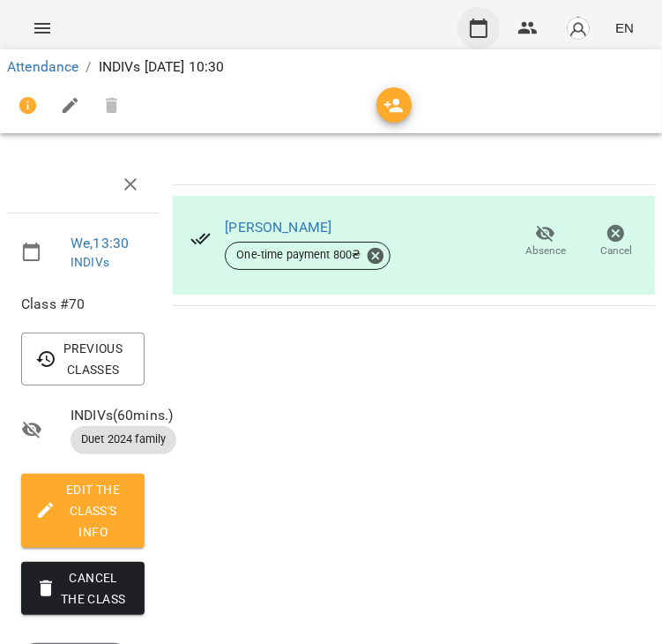 The width and height of the screenshot is (662, 644). I want to click on button: Menu, so click(42, 28).